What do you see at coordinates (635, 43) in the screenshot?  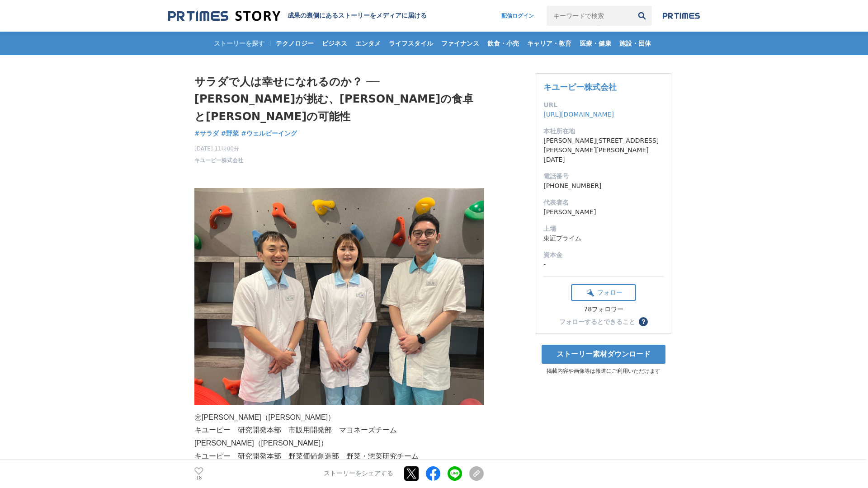 I see `a: 施設・団体` at bounding box center [635, 43].